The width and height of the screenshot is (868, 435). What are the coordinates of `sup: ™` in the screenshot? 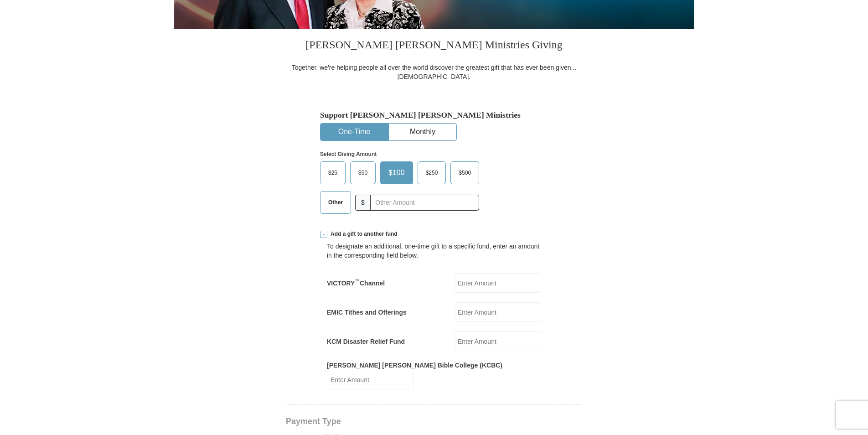 It's located at (357, 280).